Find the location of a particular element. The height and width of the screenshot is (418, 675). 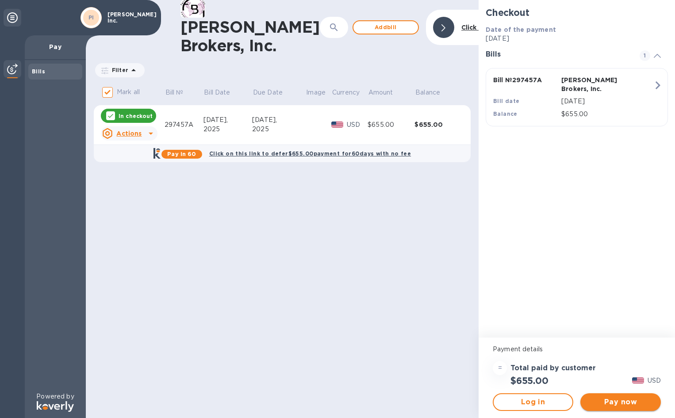

h3: Bills is located at coordinates (557, 54).